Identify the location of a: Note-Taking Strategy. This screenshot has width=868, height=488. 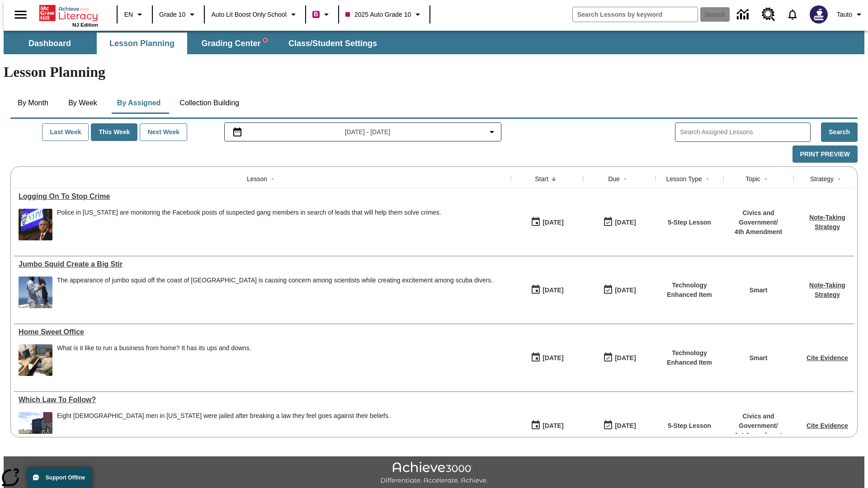
(828, 222).